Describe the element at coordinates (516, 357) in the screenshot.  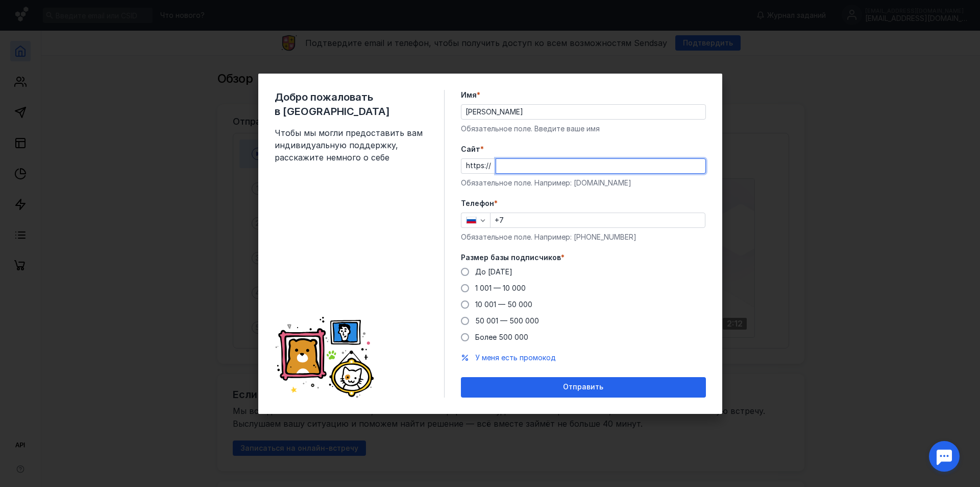
I see `span: У меня есть промокод` at that location.